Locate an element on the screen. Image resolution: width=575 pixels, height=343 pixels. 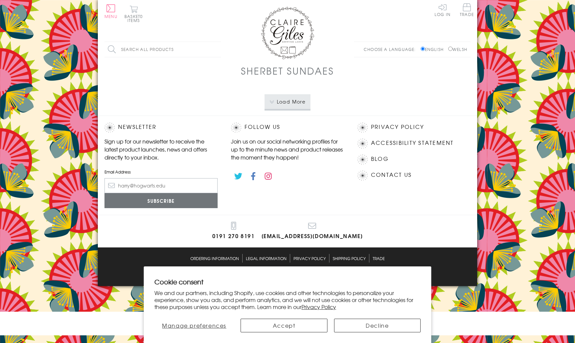
a: Accessibility Statement is located at coordinates (412, 143).